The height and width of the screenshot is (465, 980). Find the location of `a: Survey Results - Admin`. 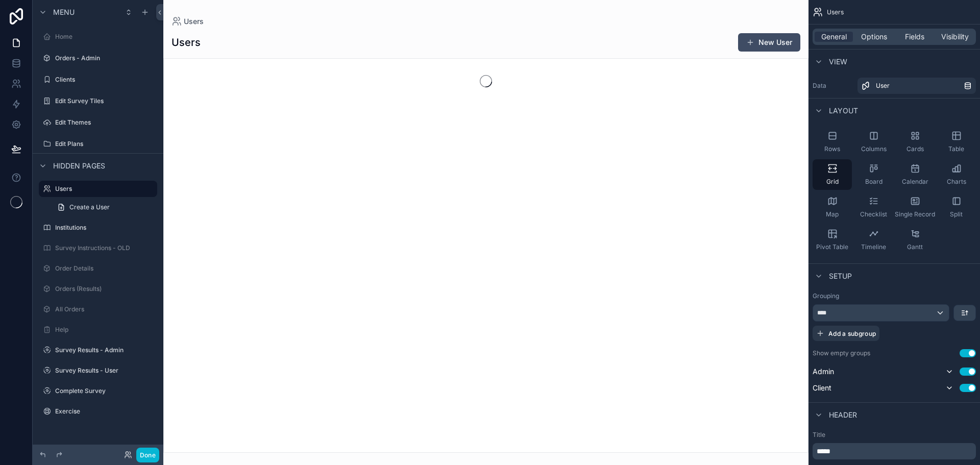

a: Survey Results - Admin is located at coordinates (98, 350).